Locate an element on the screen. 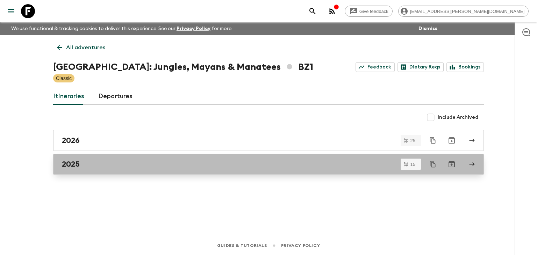 This screenshot has height=255, width=537. a: Dietary Reqs is located at coordinates (421, 67).